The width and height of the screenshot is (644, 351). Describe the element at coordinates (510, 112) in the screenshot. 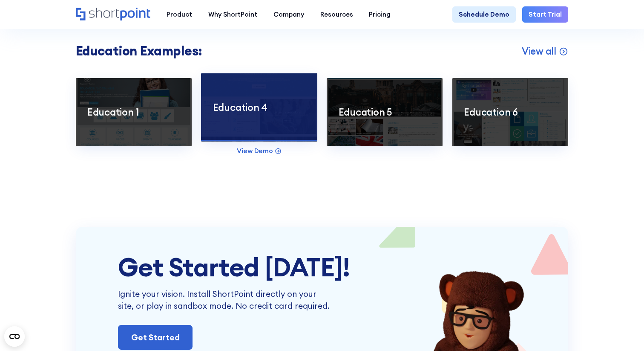

I see `p: Education 6` at that location.